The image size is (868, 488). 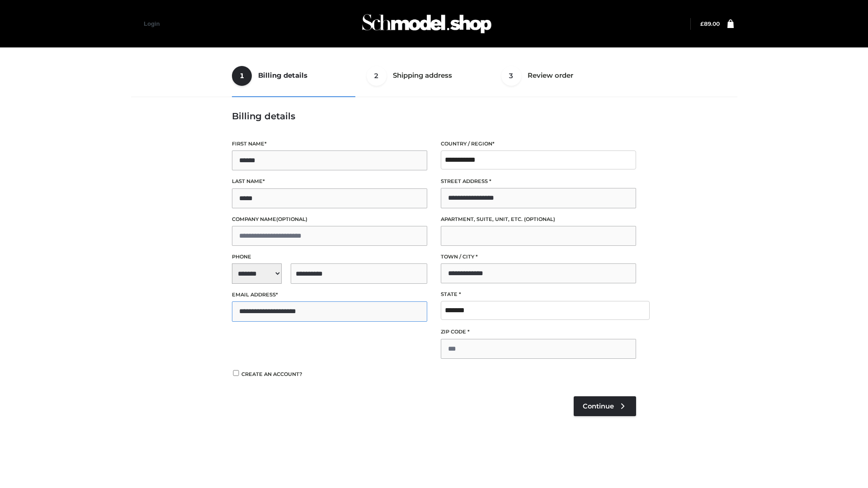 What do you see at coordinates (710, 23) in the screenshot?
I see `bdi: 89.00` at bounding box center [710, 23].